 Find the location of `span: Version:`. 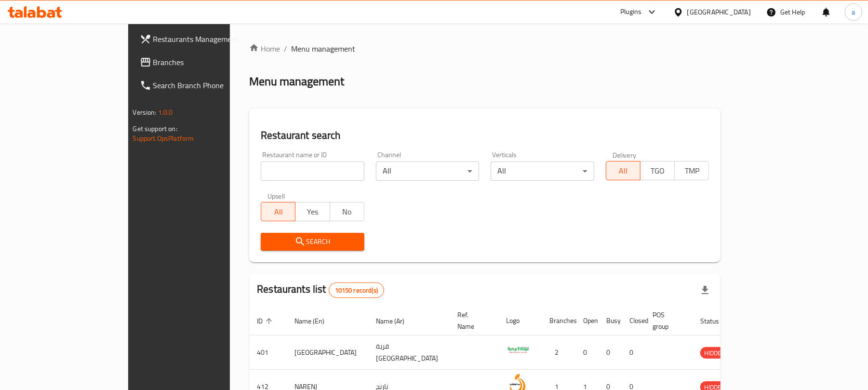

span: Version: is located at coordinates (145, 112).